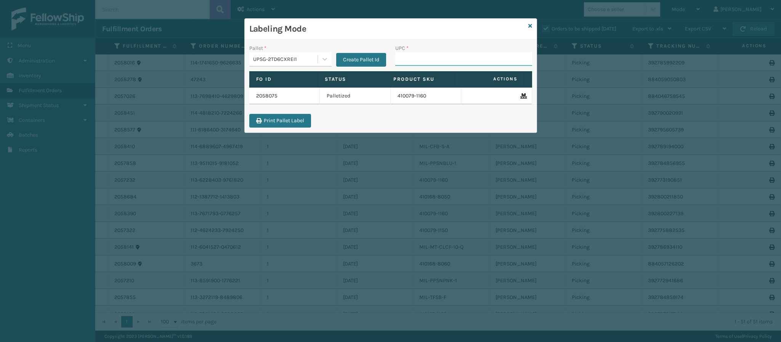 This screenshot has height=342, width=781. Describe the element at coordinates (267, 96) in the screenshot. I see `a: 2058075` at that location.